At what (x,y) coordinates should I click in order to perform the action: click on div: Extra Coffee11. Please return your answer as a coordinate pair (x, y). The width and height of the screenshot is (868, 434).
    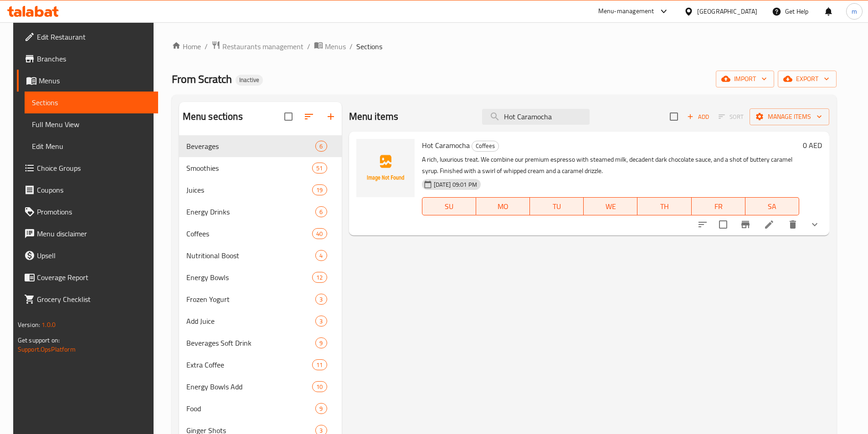
    Looking at the image, I should click on (260, 365).